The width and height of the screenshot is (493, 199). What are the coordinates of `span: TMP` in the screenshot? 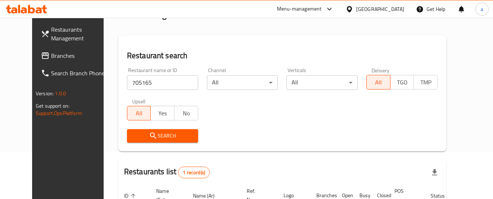 It's located at (425, 82).